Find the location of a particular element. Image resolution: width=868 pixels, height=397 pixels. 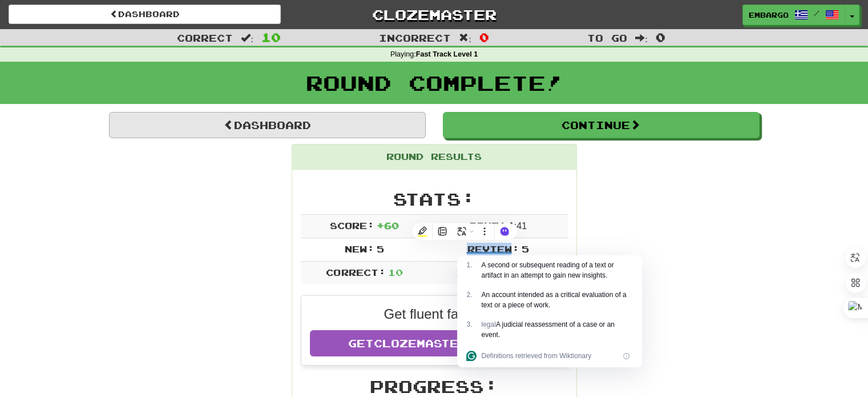

span: embargo is located at coordinates (769, 15).